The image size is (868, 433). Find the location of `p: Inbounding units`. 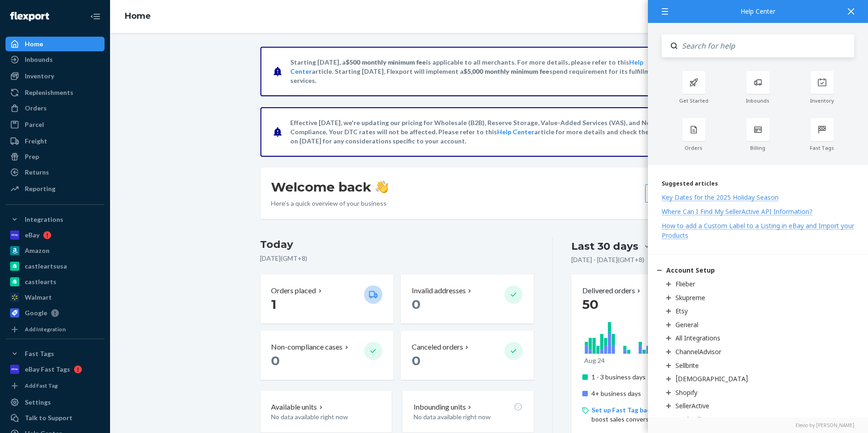

p: Inbounding units is located at coordinates (440, 407).